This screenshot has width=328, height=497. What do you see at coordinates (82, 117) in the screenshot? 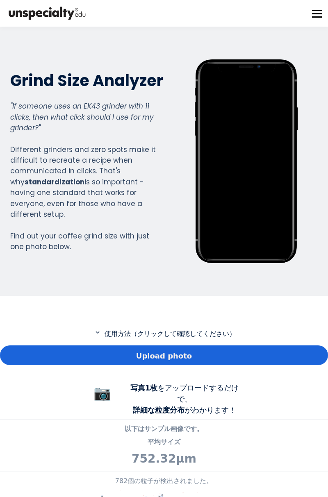
I see `em: "If someone uses an EK43 grinder with 11 clicks, then what click should I use for my grinder?"` at bounding box center [82, 117].